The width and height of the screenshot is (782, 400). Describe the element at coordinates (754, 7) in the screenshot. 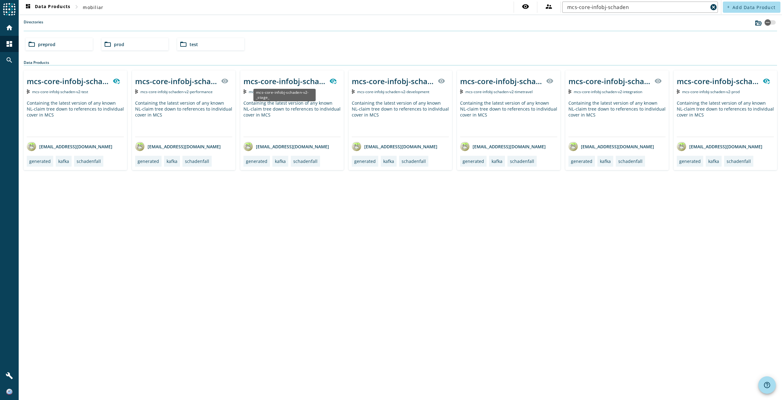

I see `span: Add Data Product` at that location.